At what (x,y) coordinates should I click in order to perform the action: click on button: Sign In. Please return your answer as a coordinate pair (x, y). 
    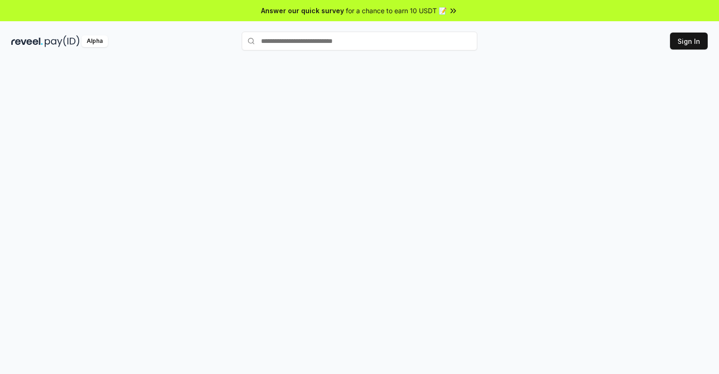
    Looking at the image, I should click on (689, 41).